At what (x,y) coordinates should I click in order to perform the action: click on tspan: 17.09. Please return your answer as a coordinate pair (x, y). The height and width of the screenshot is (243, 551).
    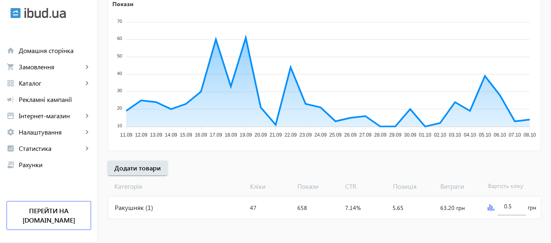
    Looking at the image, I should click on (216, 135).